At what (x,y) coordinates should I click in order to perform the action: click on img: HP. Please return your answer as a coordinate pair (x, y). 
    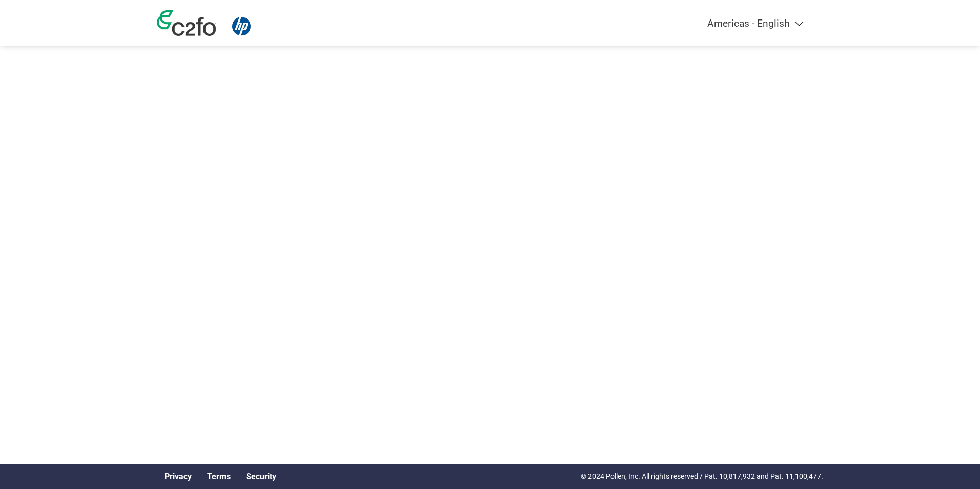
    Looking at the image, I should click on (241, 26).